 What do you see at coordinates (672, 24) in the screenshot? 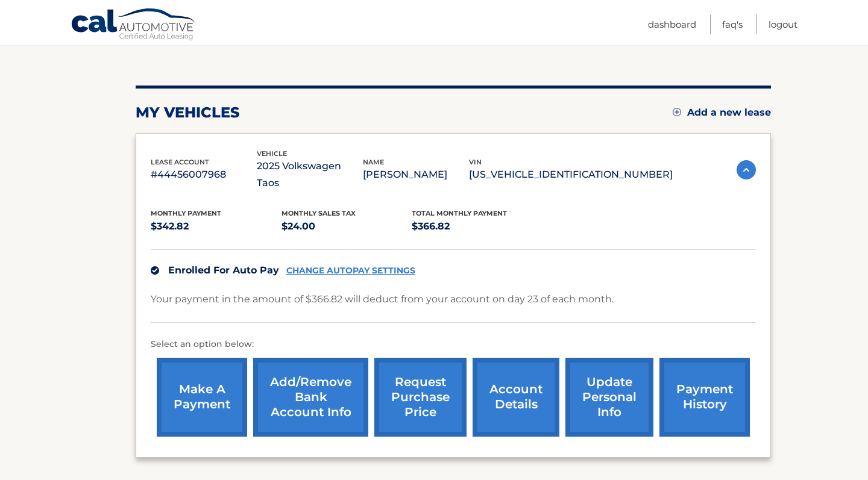
I see `a: Dashboard` at bounding box center [672, 24].